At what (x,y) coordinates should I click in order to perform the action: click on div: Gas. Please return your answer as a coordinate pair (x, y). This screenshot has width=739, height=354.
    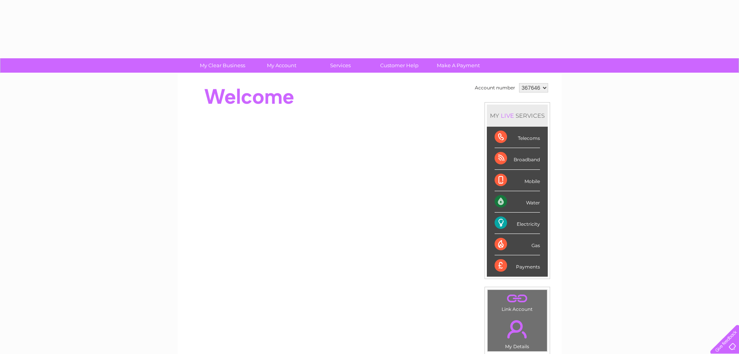
    Looking at the image, I should click on (517, 244).